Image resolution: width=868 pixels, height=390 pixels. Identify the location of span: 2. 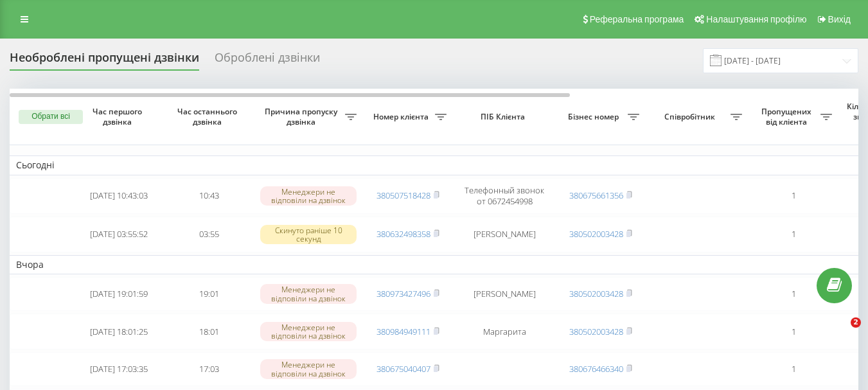
(855, 323).